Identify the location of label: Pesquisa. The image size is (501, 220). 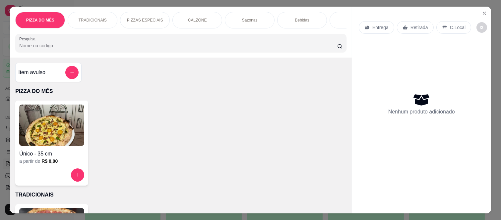
(28, 39).